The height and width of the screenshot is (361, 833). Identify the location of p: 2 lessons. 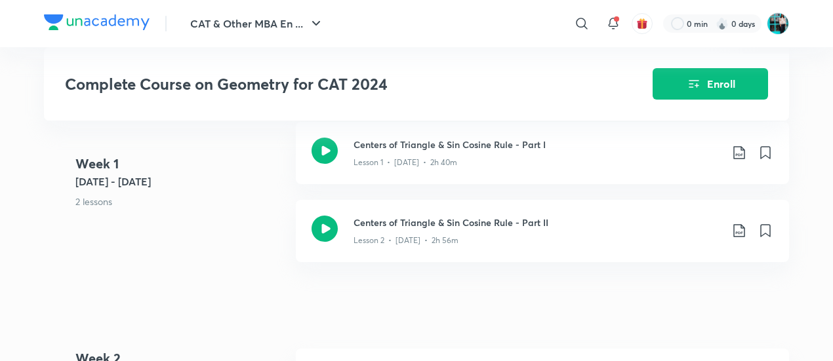
(180, 201).